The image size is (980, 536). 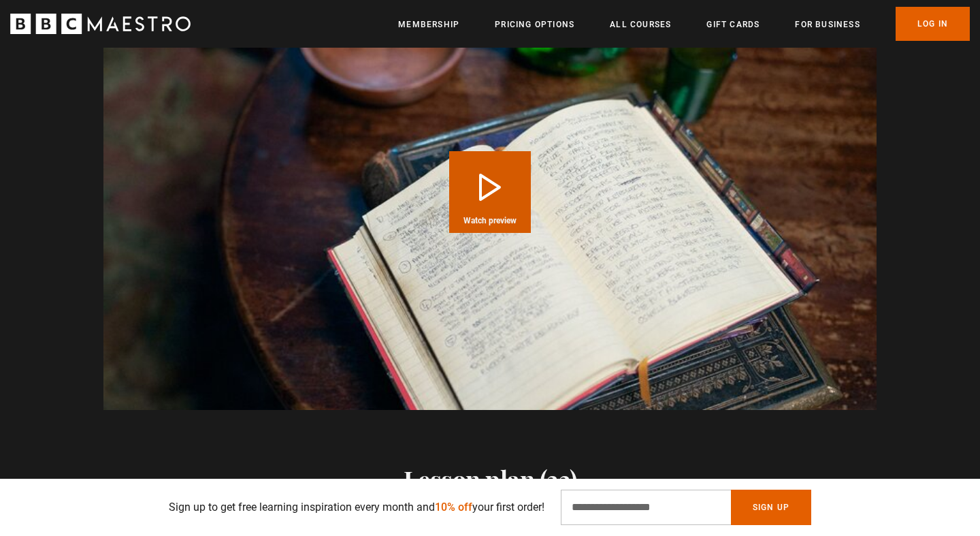 I want to click on a: Membership, so click(x=429, y=24).